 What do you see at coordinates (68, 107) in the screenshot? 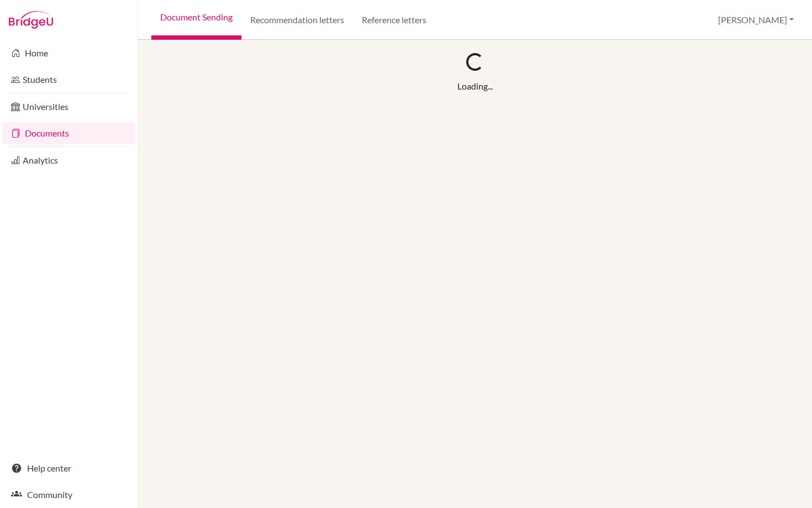
I see `a: Universities` at bounding box center [68, 107].